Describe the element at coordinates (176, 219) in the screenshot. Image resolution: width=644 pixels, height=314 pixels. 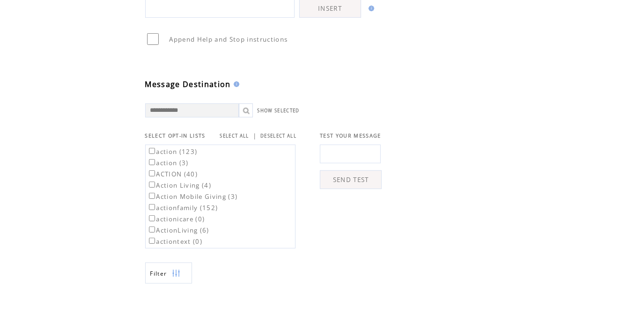
I see `label: actionicare (0)` at that location.